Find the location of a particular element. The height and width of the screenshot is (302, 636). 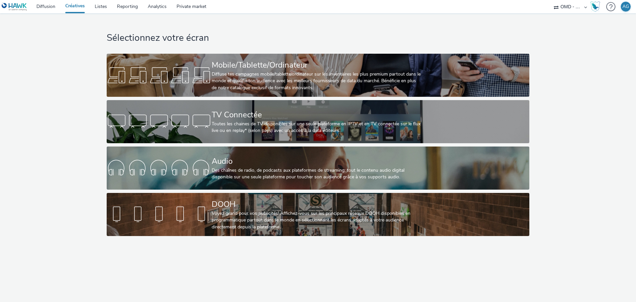

div: Toutes les chaines de TV disponibles sur une seule plateforme en IPTV et en TV connectée sur le f... is located at coordinates (317, 127).